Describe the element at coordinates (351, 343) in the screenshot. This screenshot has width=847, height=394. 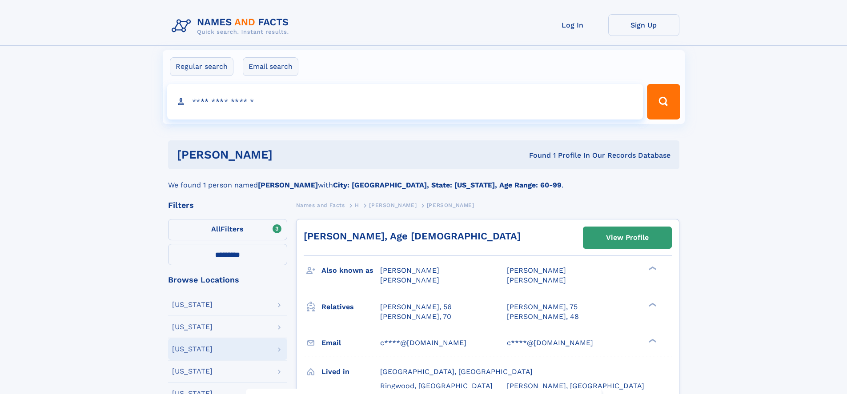
I see `h3: Email` at that location.